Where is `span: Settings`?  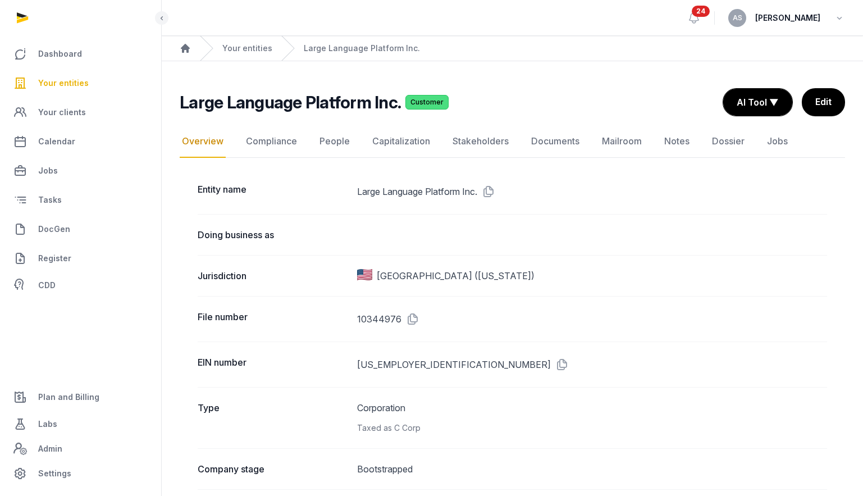
span: Settings is located at coordinates (54, 473).